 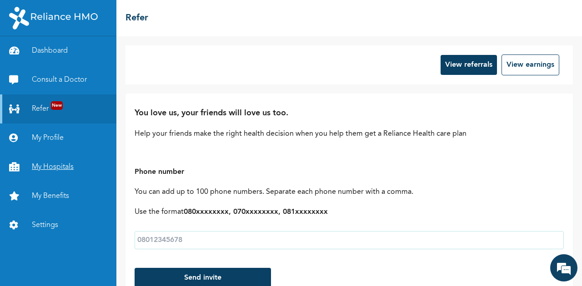 What do you see at coordinates (57, 105) in the screenshot?
I see `span: New` at bounding box center [57, 105].